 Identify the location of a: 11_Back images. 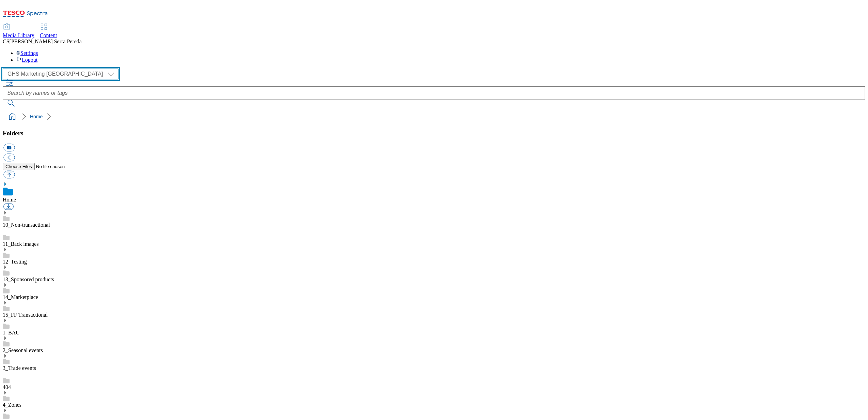
(20, 244).